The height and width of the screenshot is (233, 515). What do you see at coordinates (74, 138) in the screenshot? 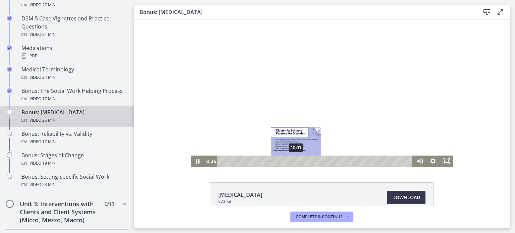
I see `div: Bonus: Reliability vs. Validity` at bounding box center [74, 138].